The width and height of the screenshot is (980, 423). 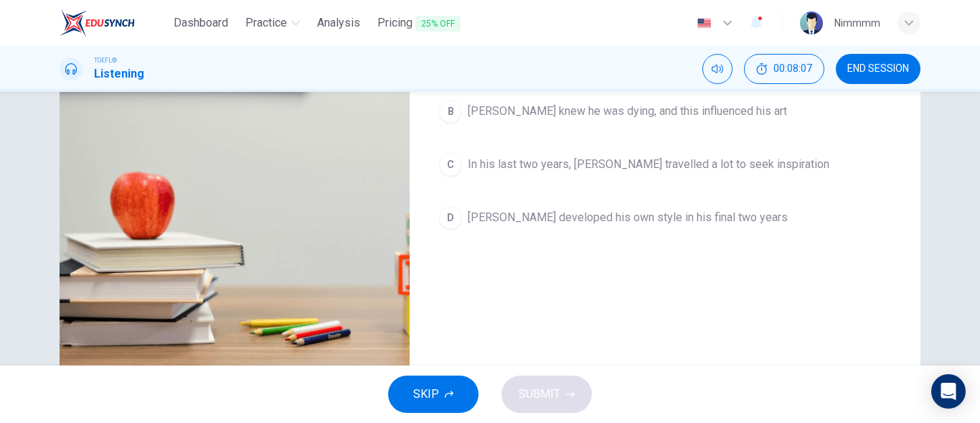 I want to click on div: D, so click(x=450, y=217).